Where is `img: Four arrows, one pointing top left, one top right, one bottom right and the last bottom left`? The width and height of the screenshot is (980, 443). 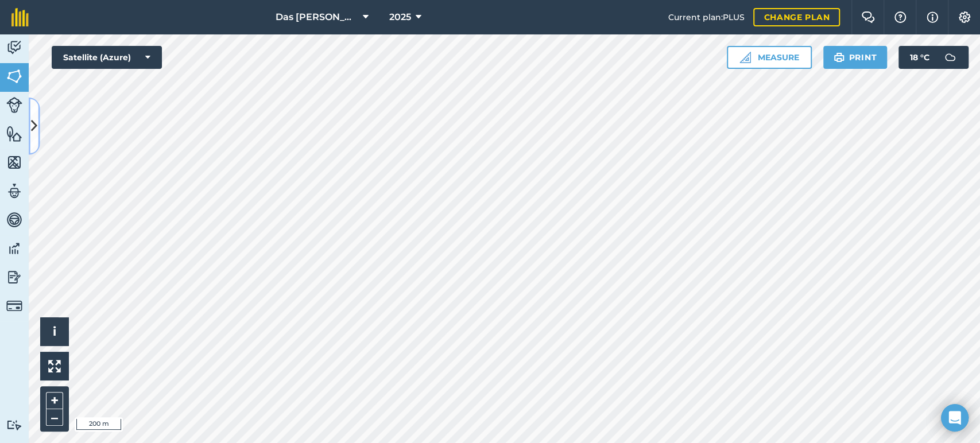 img: Four arrows, one pointing top left, one top right, one bottom right and the last bottom left is located at coordinates (55, 366).